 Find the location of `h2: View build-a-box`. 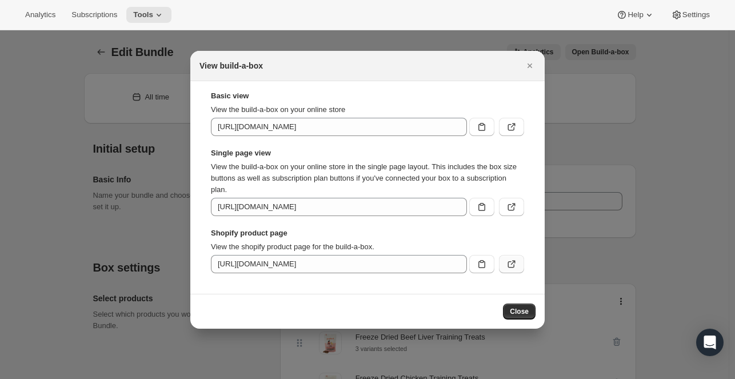

h2: View build-a-box is located at coordinates (231, 66).